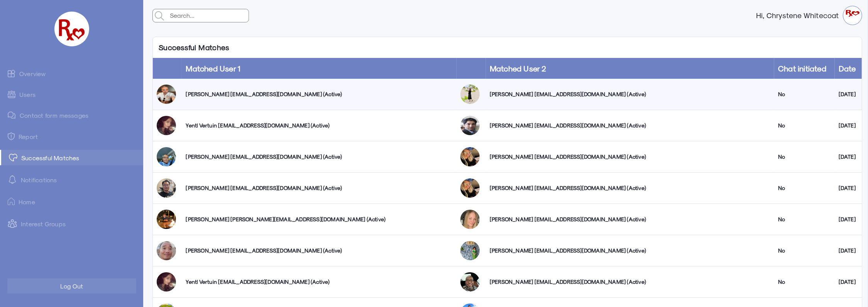  I want to click on p: Successful Matches, so click(194, 47).